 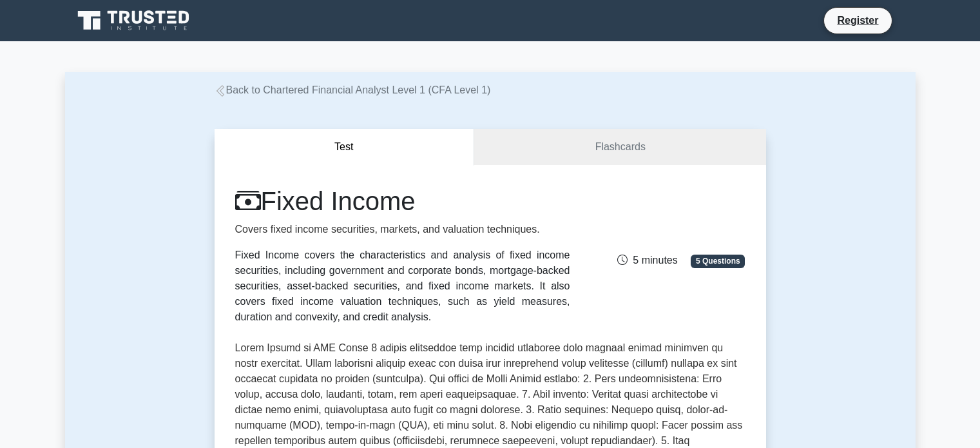 What do you see at coordinates (403, 229) in the screenshot?
I see `p: Covers fixed income securities, markets, and valuation techniques.` at bounding box center [403, 229].